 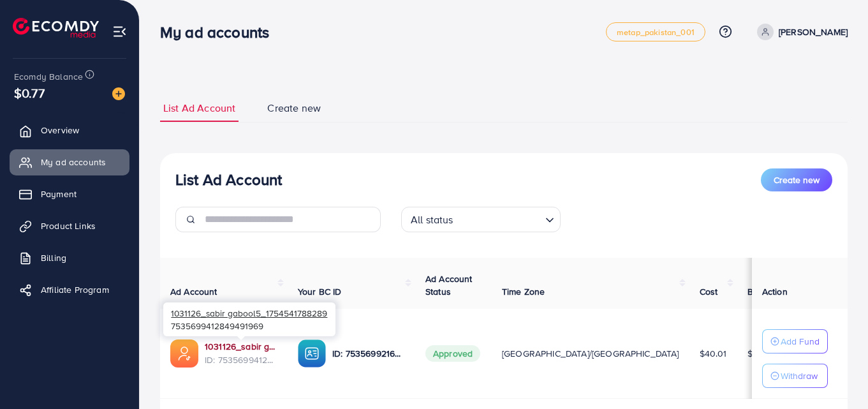 What do you see at coordinates (432, 220) in the screenshot?
I see `span: All status` at bounding box center [432, 220].